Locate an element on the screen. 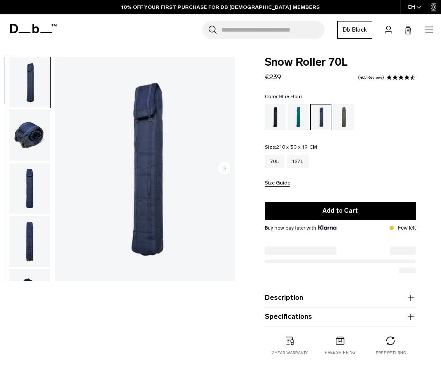 The image size is (441, 385). p: 2 year warranty is located at coordinates (290, 353).